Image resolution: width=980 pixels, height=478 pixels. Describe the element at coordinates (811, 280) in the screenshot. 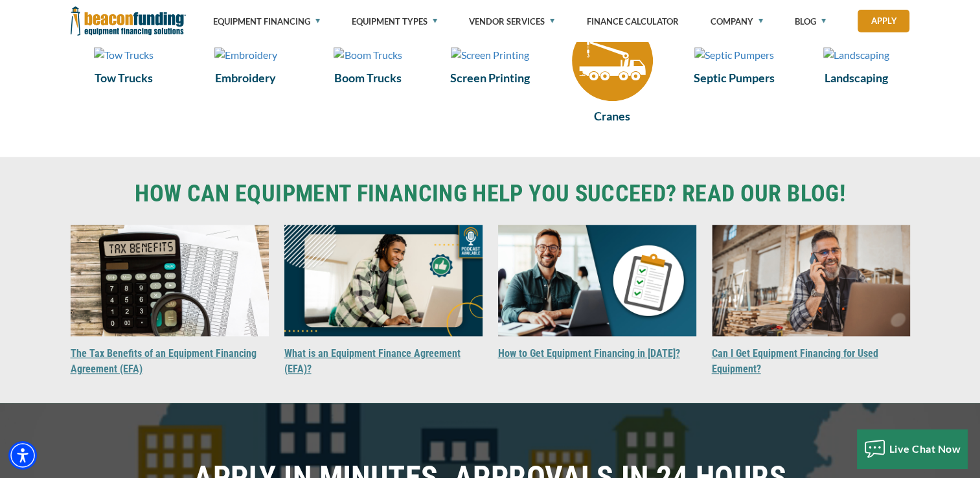

I see `img: Can I Get Equipment Financing for Used Equipment?` at that location.